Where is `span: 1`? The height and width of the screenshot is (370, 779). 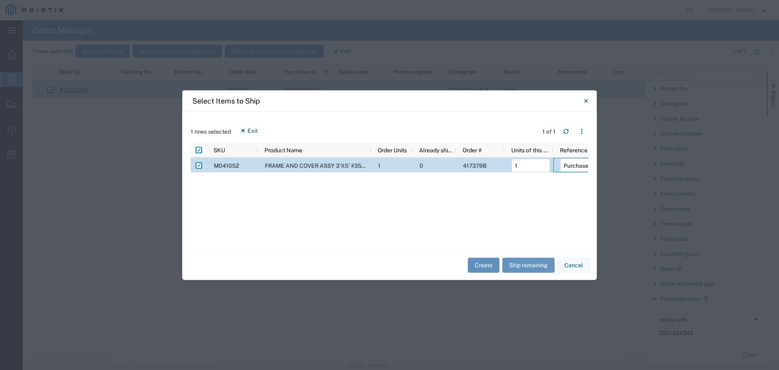
span: 1 is located at coordinates (379, 165).